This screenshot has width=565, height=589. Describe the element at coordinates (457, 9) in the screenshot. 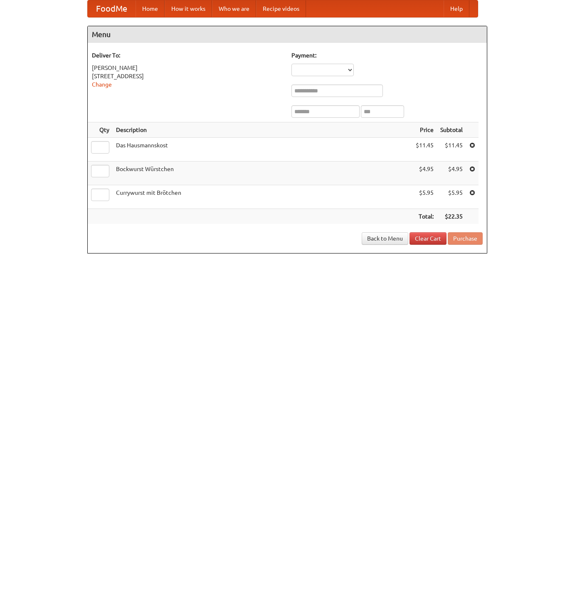

I see `a: Help` at that location.